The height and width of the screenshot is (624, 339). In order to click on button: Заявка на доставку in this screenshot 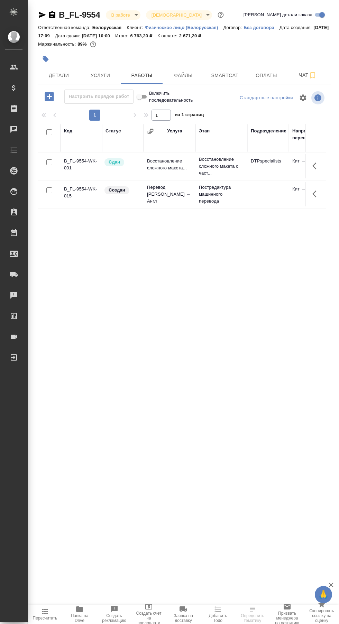, I will do `click(183, 614)`.